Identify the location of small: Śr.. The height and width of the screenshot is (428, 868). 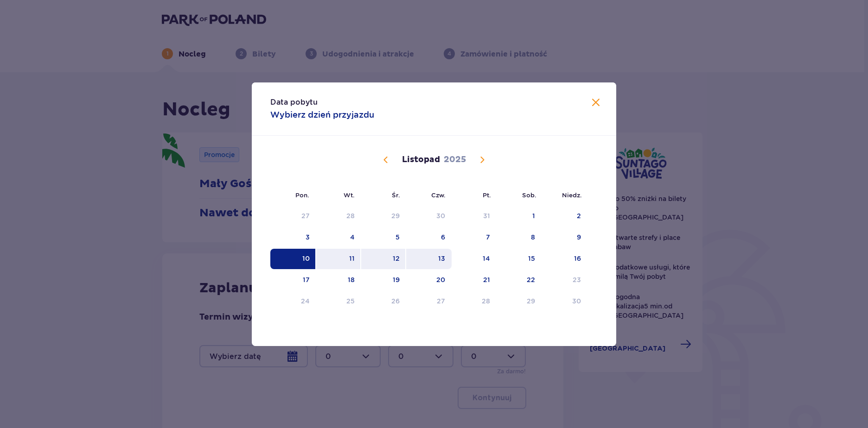
(396, 195).